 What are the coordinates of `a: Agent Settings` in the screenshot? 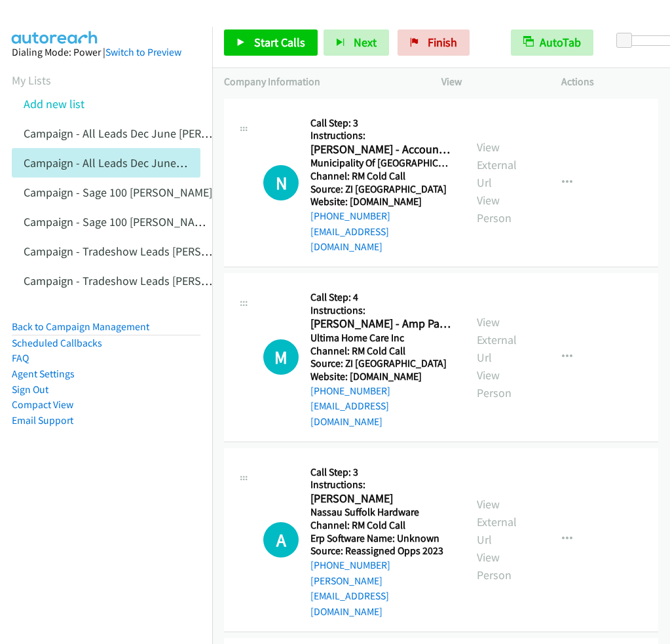 It's located at (43, 374).